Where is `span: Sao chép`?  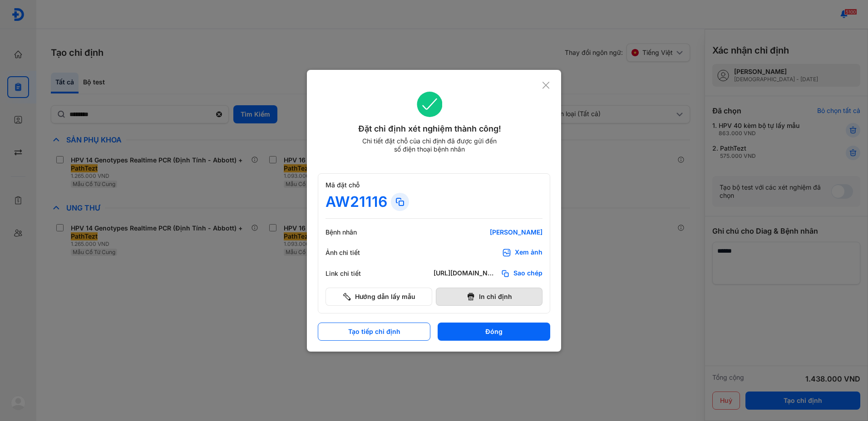 span: Sao chép is located at coordinates (528, 274).